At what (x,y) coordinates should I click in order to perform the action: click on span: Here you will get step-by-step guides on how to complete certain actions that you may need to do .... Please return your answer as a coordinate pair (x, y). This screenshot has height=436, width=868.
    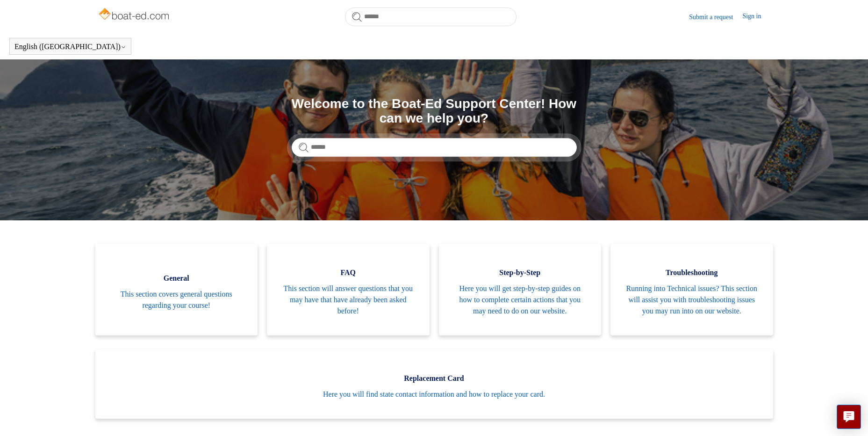
    Looking at the image, I should click on (520, 300).